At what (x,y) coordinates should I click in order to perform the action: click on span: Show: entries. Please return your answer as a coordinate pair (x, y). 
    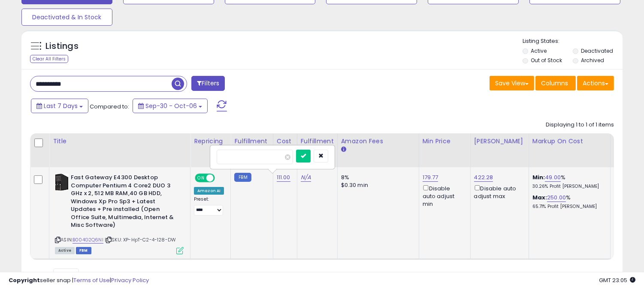
    Looking at the image, I should click on (67, 275).